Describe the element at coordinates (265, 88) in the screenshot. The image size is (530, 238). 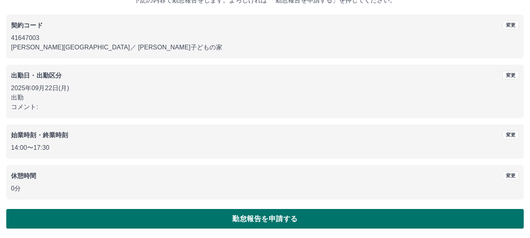
I see `p: 2025年09月22日(月)` at that location.